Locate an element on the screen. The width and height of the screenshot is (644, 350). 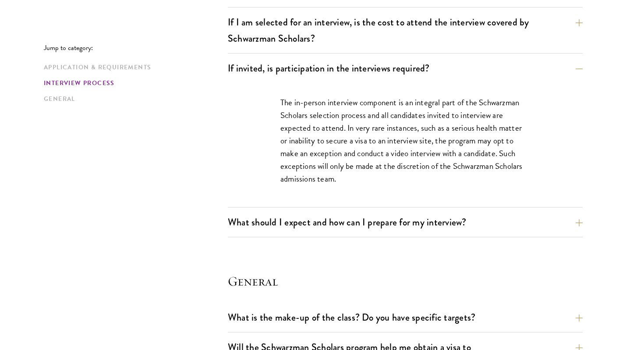
a: General is located at coordinates (133, 99).